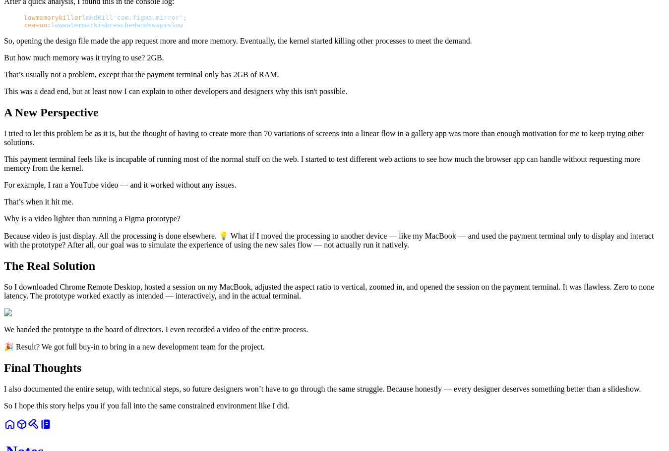 The width and height of the screenshot is (669, 451). I want to click on span: reason:, so click(37, 25).